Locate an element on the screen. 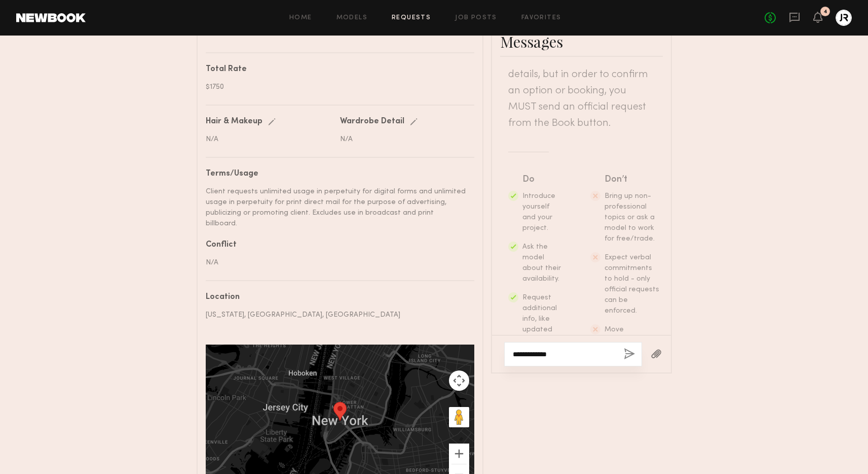 The height and width of the screenshot is (474, 868). div: Client requests unlimited usage in perpetuity for digital forms and unlimited usage in perpetuity... is located at coordinates (336, 207).